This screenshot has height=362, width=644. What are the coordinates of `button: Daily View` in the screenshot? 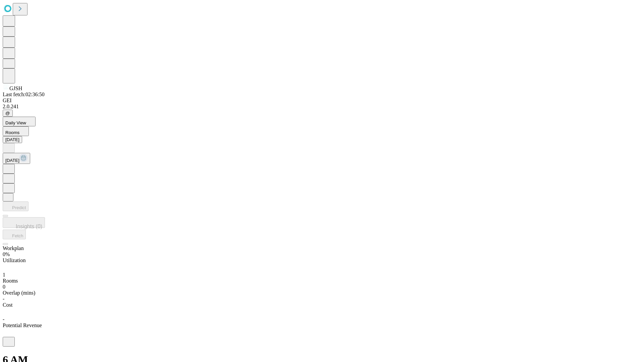 It's located at (19, 122).